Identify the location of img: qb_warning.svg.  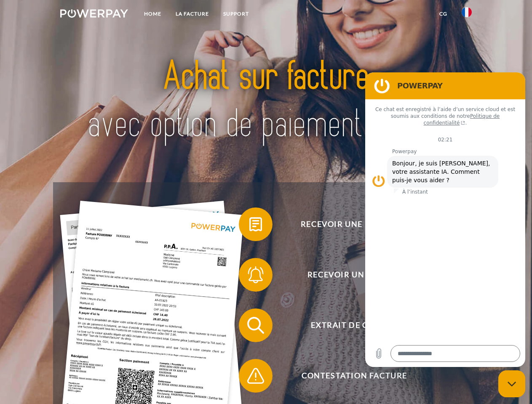
(256, 377).